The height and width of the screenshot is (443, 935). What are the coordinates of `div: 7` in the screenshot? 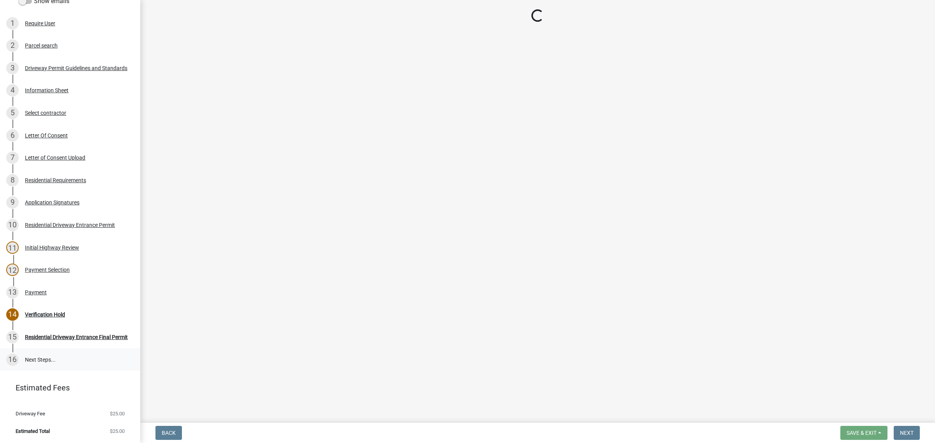 It's located at (12, 158).